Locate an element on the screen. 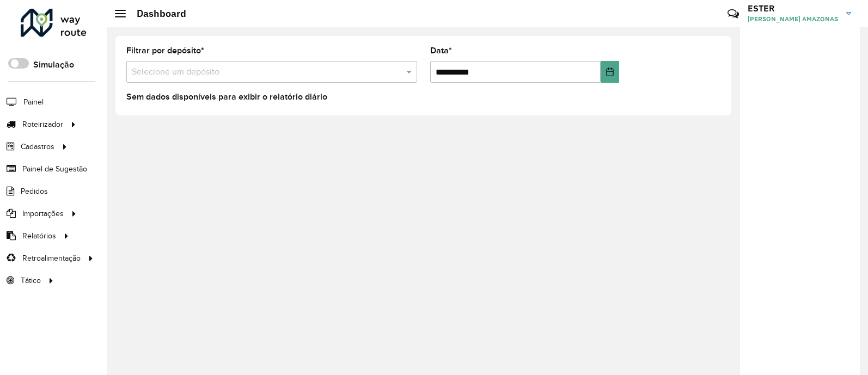 The image size is (868, 375). span: Retroalimentação is located at coordinates (51, 258).